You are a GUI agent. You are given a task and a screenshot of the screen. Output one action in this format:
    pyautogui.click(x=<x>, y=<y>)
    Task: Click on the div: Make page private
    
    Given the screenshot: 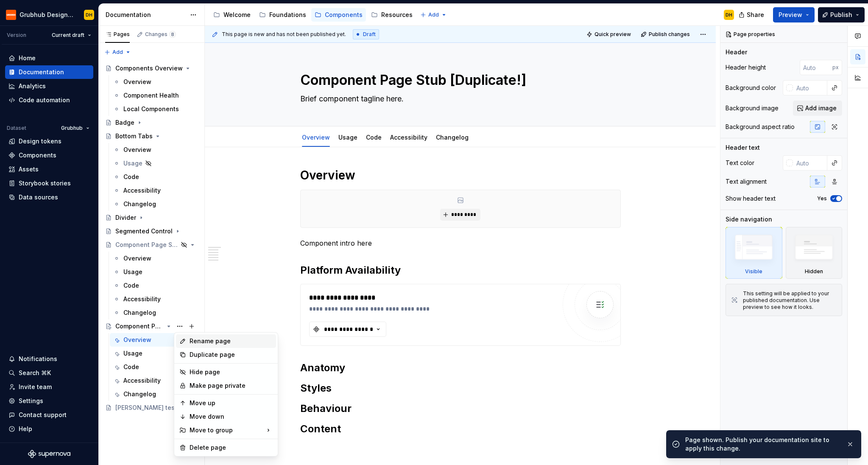 What is the action you would take?
    pyautogui.click(x=231, y=386)
    